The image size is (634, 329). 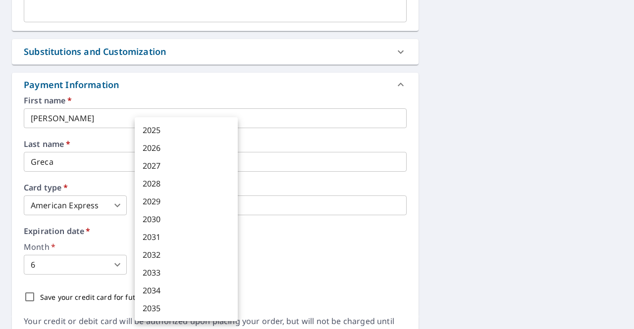 What do you see at coordinates (186, 130) in the screenshot?
I see `li: 2025` at bounding box center [186, 130].